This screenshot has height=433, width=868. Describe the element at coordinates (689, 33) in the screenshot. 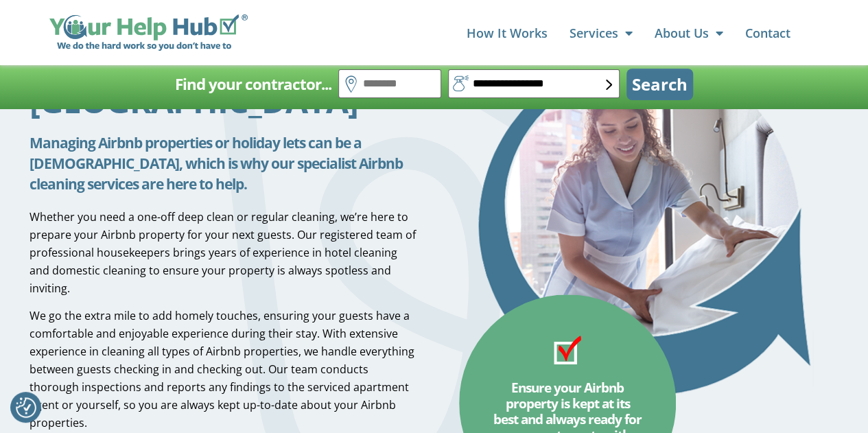

I see `a: About Us` at that location.